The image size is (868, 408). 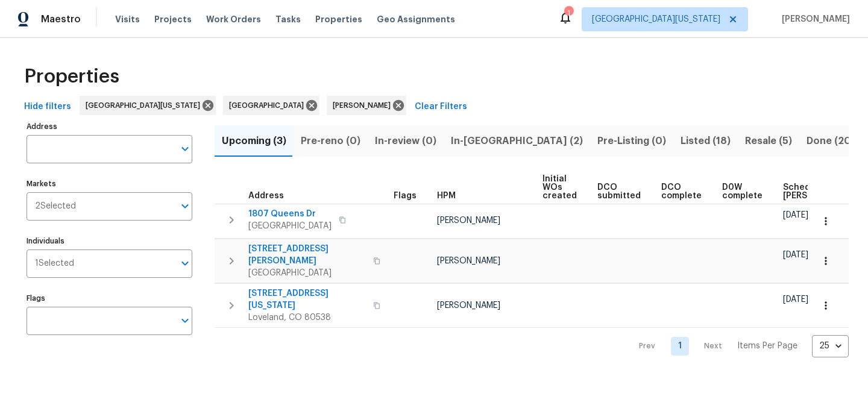 I want to click on span: Listed (18), so click(x=706, y=141).